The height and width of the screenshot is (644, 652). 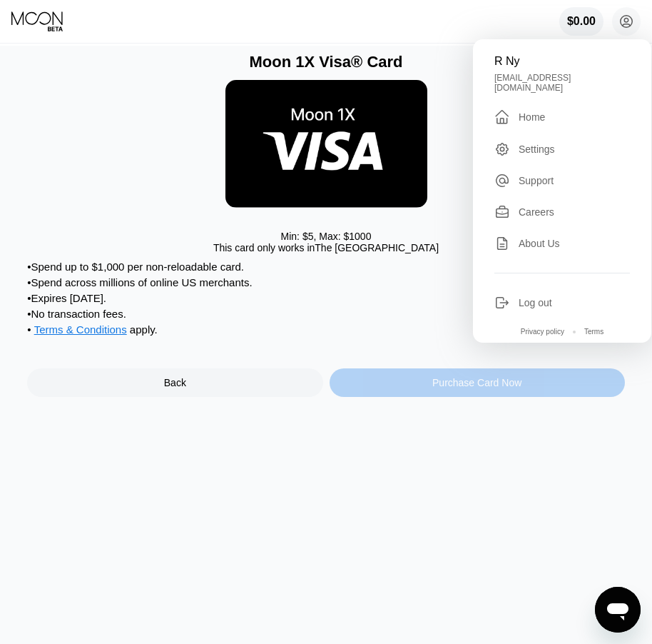 What do you see at coordinates (80, 329) in the screenshot?
I see `span: Terms & Conditions` at bounding box center [80, 329].